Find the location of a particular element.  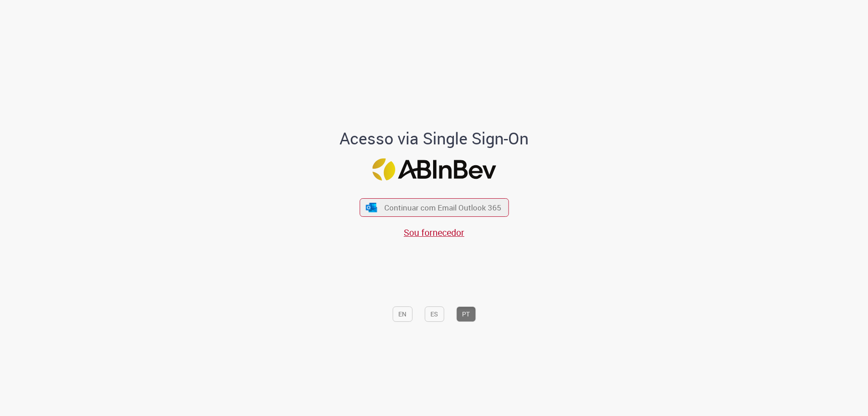

button: EN is located at coordinates (403, 314).